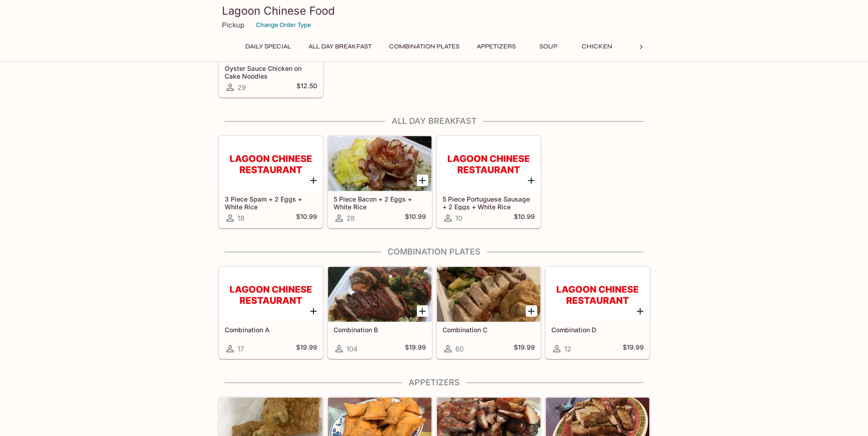 Image resolution: width=868 pixels, height=436 pixels. What do you see at coordinates (313, 180) in the screenshot?
I see `button: Add 3 Piece Spam + 2 Eggs + White Rice` at bounding box center [313, 180].